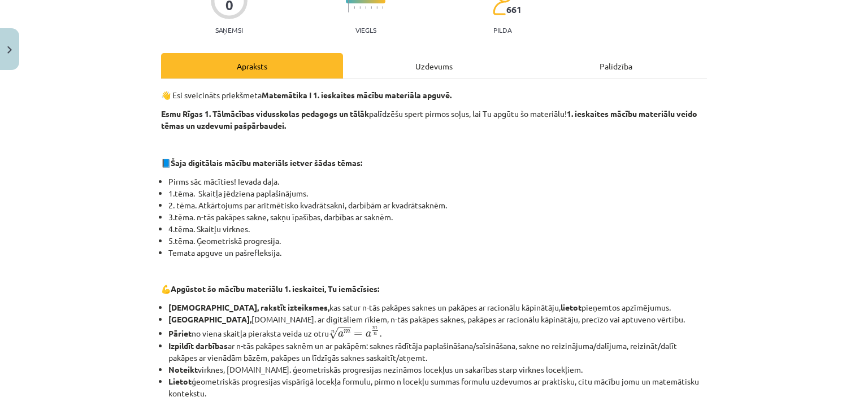  What do you see at coordinates (438, 205) in the screenshot?
I see `li: 2. tēma. Atkārtojums par aritmētisko kvadrātsakni, darbībām ar kvadrātsaknēm.` at bounding box center [438, 205].